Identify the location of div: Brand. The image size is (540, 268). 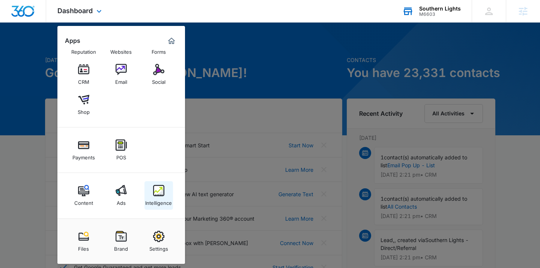
(121, 247).